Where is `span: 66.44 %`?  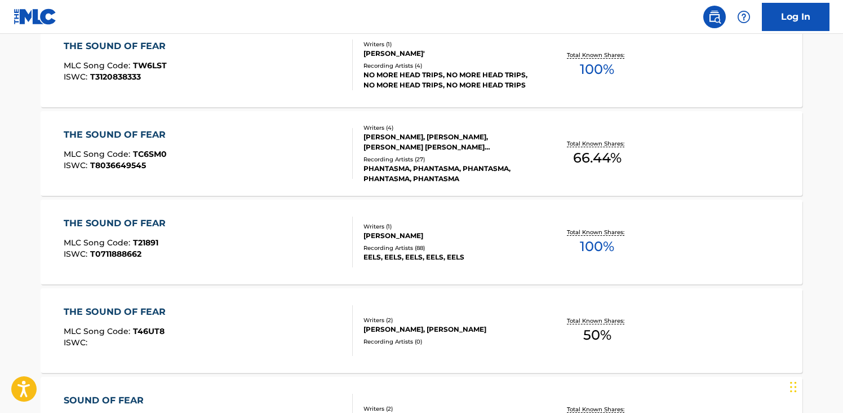
span: 66.44 % is located at coordinates (598, 158).